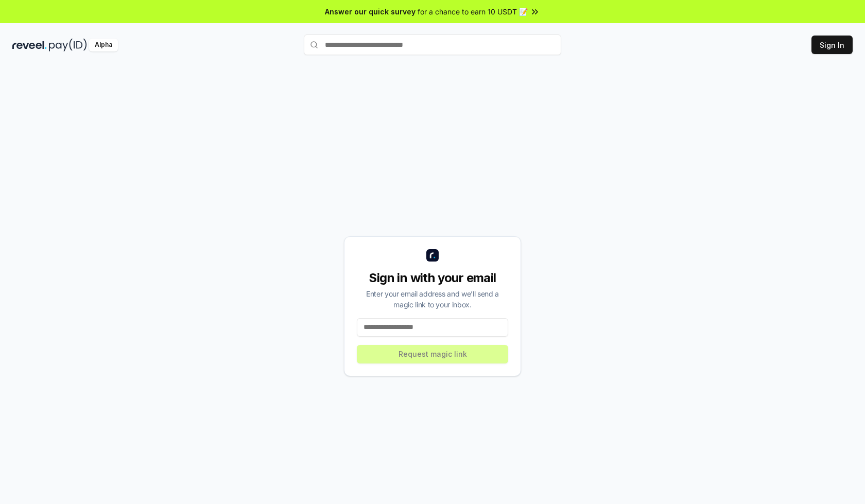 This screenshot has height=504, width=865. I want to click on img: pay_id, so click(68, 45).